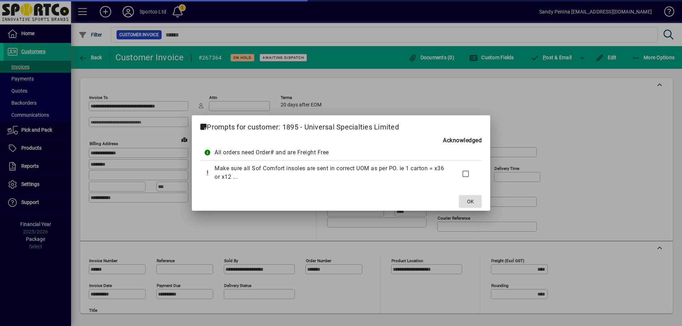 The height and width of the screenshot is (326, 682). I want to click on button: OK, so click(470, 202).